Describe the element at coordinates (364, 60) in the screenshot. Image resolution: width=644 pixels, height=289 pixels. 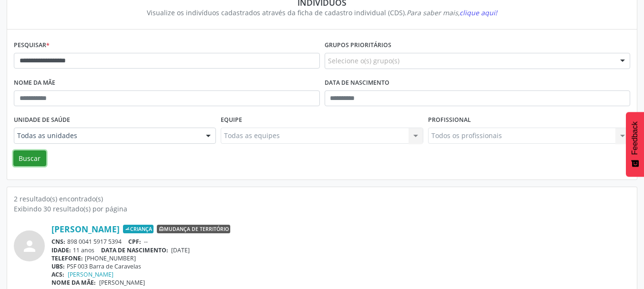
I see `span: Selecione o(s) grupo(s)` at that location.